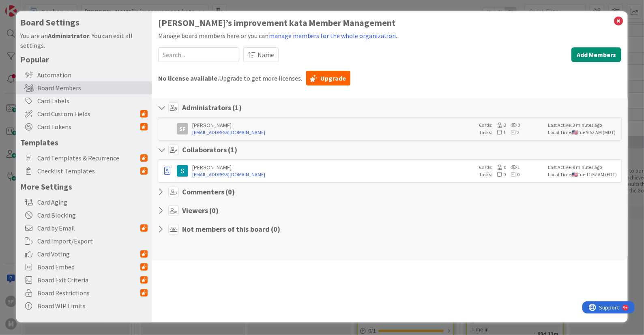  Describe the element at coordinates (198, 55) in the screenshot. I see `input: Search...` at that location.